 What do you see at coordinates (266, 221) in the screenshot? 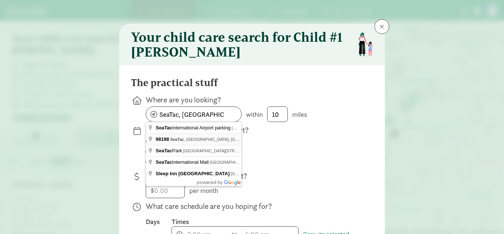
I see `div: Times` at bounding box center [266, 221].